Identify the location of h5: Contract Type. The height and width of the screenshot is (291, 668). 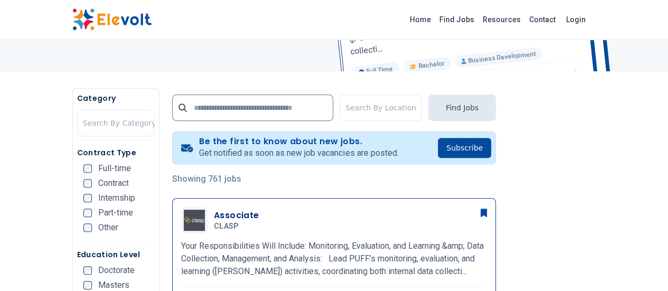
(116, 153).